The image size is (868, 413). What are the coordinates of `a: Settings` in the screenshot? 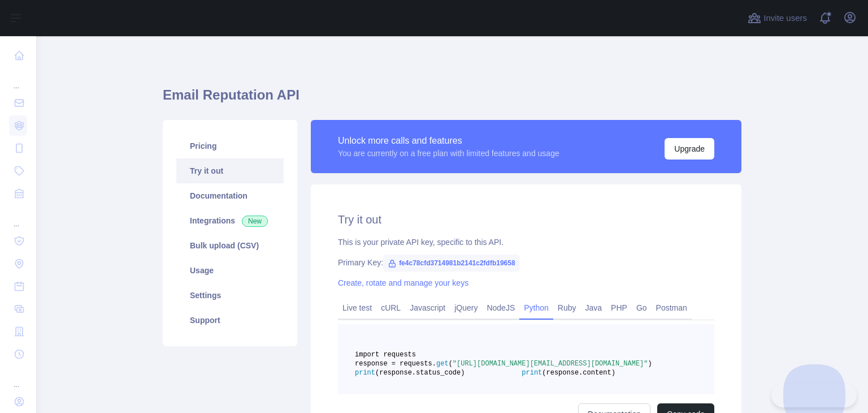 It's located at (230, 295).